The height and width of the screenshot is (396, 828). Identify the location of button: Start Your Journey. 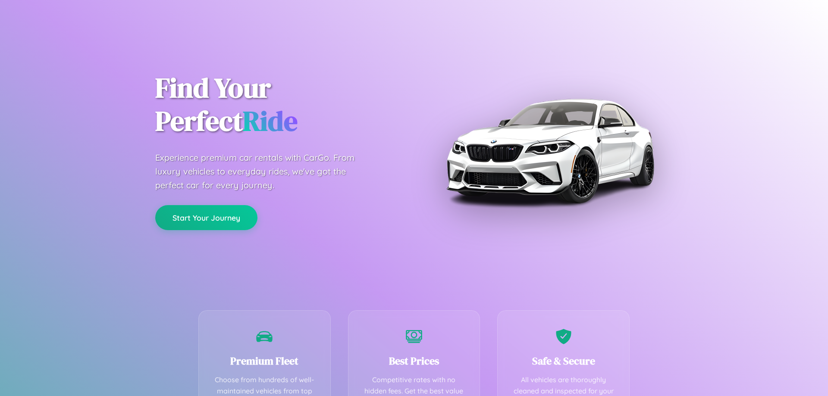
(206, 218).